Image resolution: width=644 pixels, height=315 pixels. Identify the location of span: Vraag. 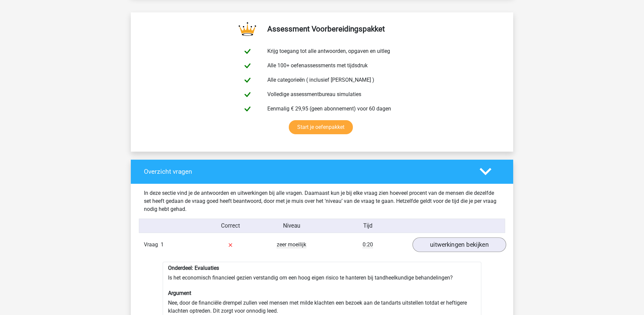
(152, 245).